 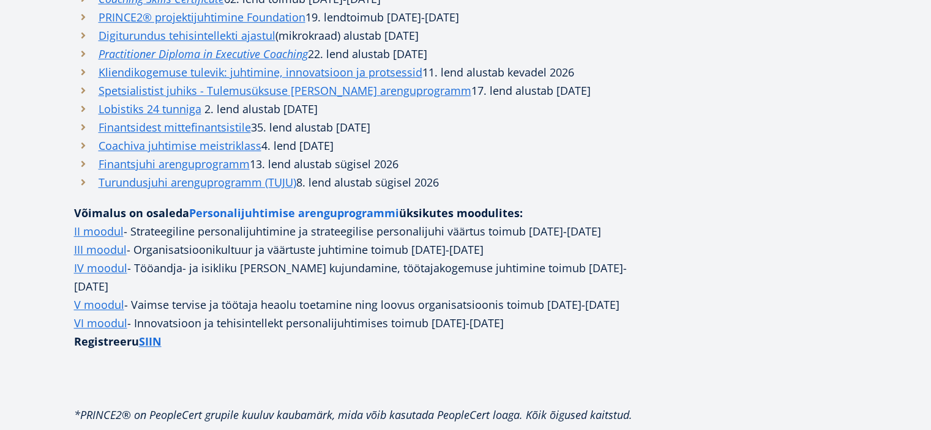 I want to click on a: Practitioner Diploma in Executive Coaching, so click(x=203, y=54).